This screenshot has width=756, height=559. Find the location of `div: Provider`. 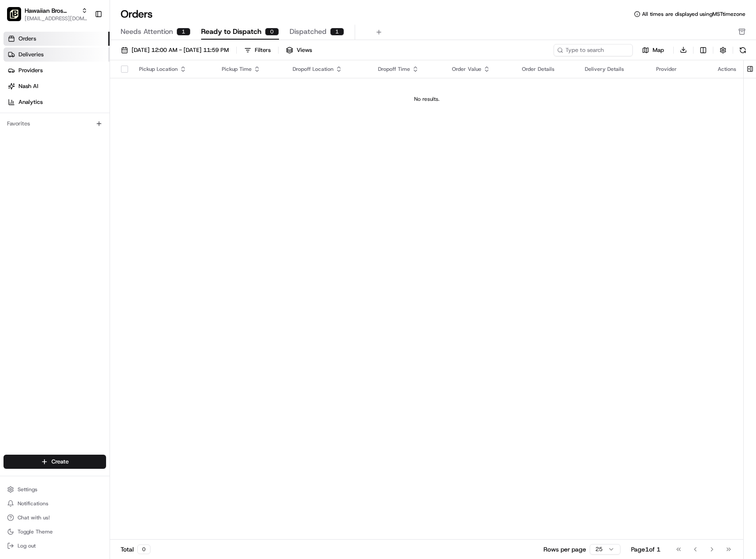

div: Provider is located at coordinates (680, 69).